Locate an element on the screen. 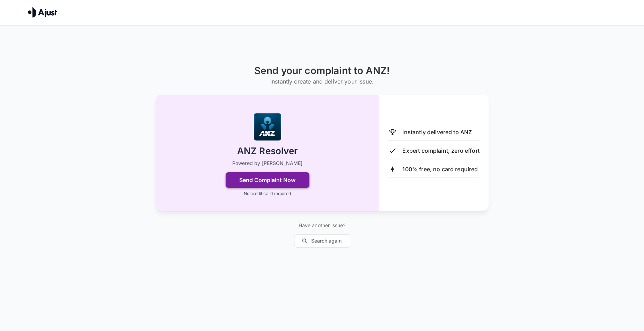 The height and width of the screenshot is (331, 644). h2: ANZ Resolver is located at coordinates (268, 151).